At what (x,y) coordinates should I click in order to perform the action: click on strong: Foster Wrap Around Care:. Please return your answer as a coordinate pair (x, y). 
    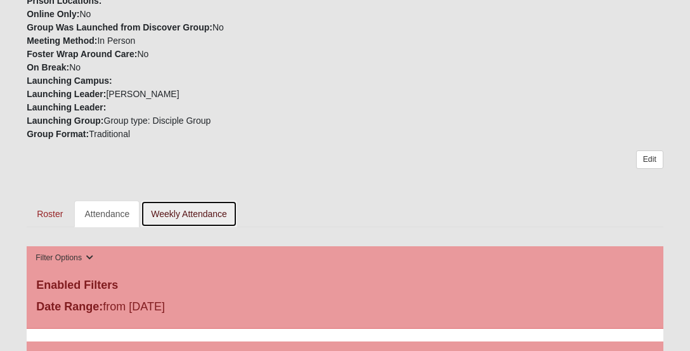
    Looking at the image, I should click on (82, 54).